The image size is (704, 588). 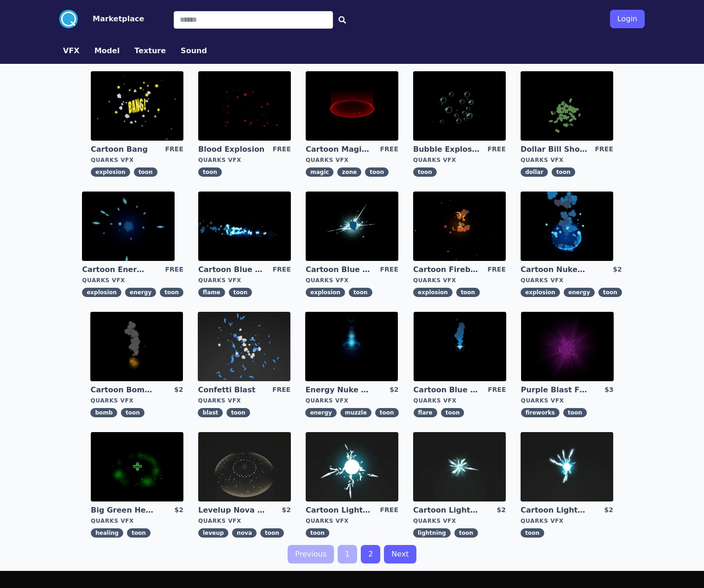 I want to click on a: Cartoon Fireball Explosion, so click(x=446, y=270).